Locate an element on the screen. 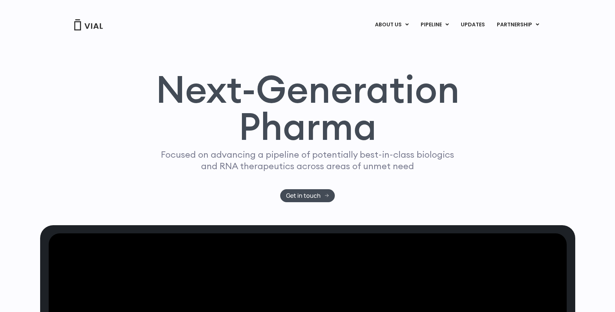  p: Focused on advancing a pipeline of potentially best-in-class biologics and RNA therapeutics acros... is located at coordinates (308, 160).